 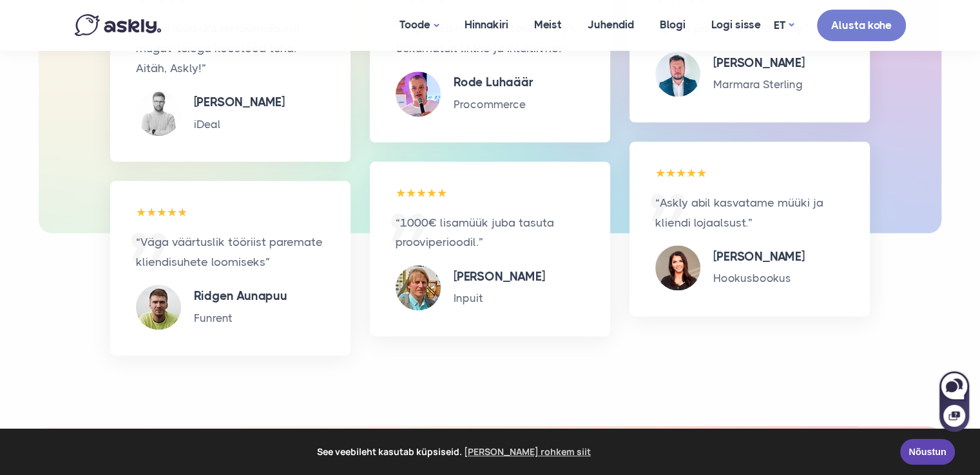 What do you see at coordinates (527, 452) in the screenshot?
I see `a: learn more about cookies` at bounding box center [527, 452].